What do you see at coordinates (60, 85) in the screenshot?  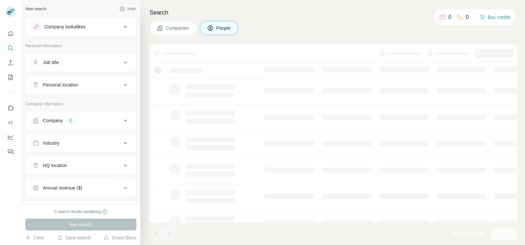 I see `div: Personal location` at bounding box center [60, 85].